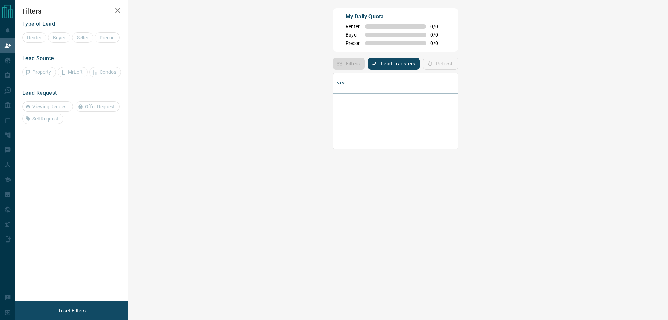 The height and width of the screenshot is (320, 668). What do you see at coordinates (353, 43) in the screenshot?
I see `span: Precon` at bounding box center [353, 43].